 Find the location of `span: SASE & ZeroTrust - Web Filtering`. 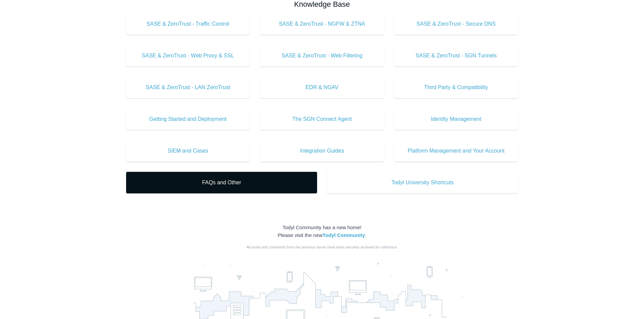

span: SASE & ZeroTrust - Web Filtering is located at coordinates (322, 56).